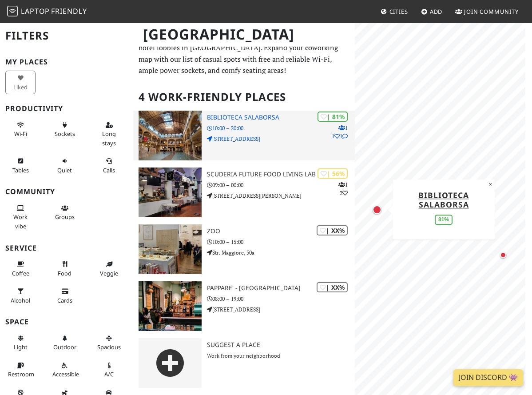  What do you see at coordinates (244, 192) in the screenshot?
I see `a: Scuderia Future Food Living Lab | 56% 12 Scuderia Future Food Living Lab 09:00 – 00:00 [STREET_AD...` at bounding box center [244, 192].